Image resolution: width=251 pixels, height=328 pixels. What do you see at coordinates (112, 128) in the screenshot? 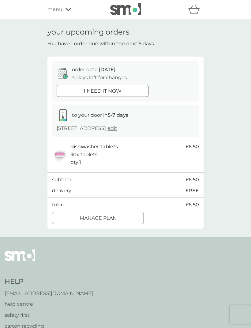
I see `a: edit` at bounding box center [112, 128].